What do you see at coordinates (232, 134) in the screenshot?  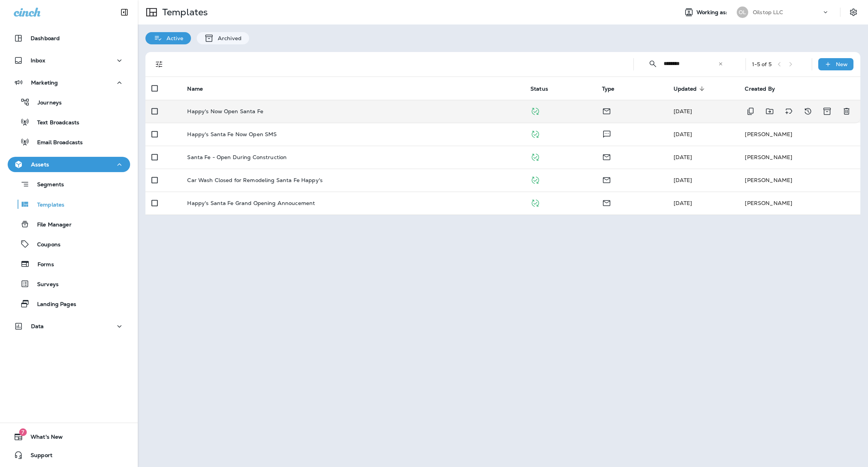 I see `p: Happy's Santa Fe Now Open SMS` at bounding box center [232, 134].